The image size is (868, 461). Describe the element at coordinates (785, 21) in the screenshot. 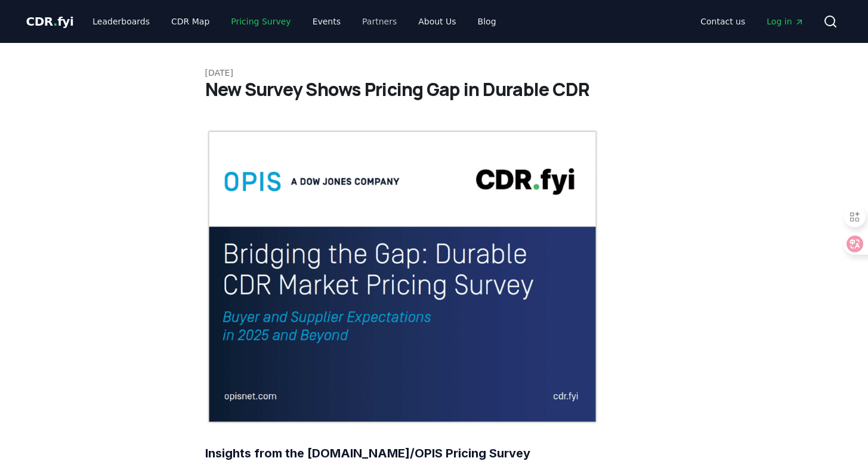

I see `span: Log in` at that location.